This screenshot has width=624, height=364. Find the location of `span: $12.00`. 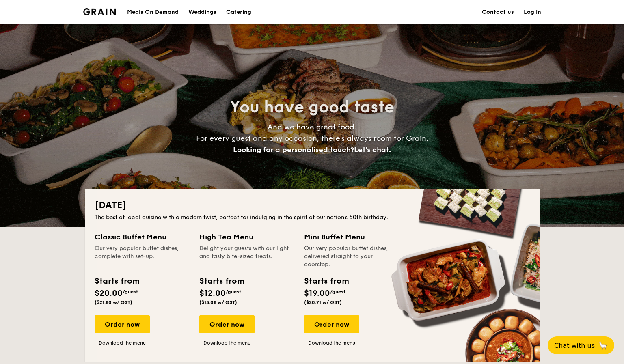

span: $12.00 is located at coordinates (212, 293).